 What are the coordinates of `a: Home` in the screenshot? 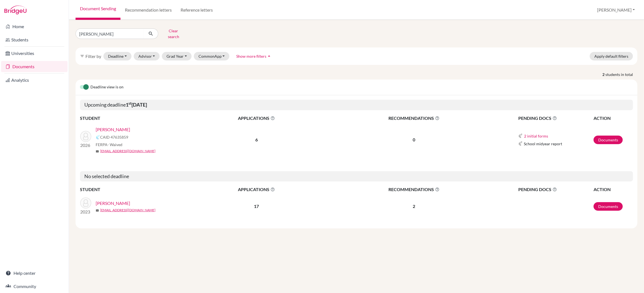 It's located at (34, 26).